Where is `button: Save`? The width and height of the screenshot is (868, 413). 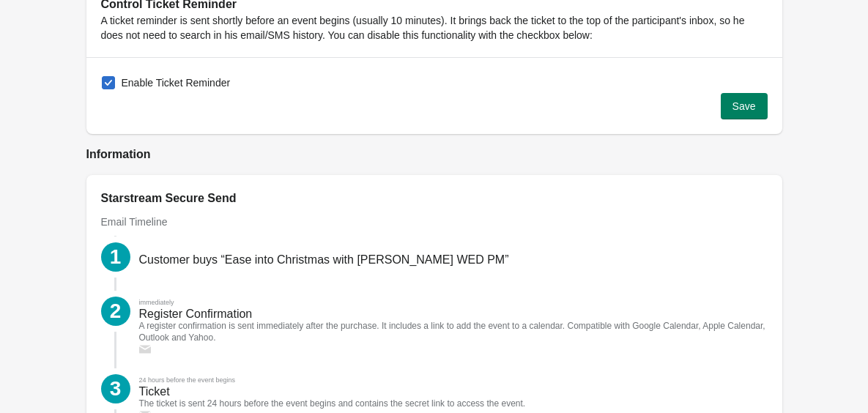
button: Save is located at coordinates (744, 106).